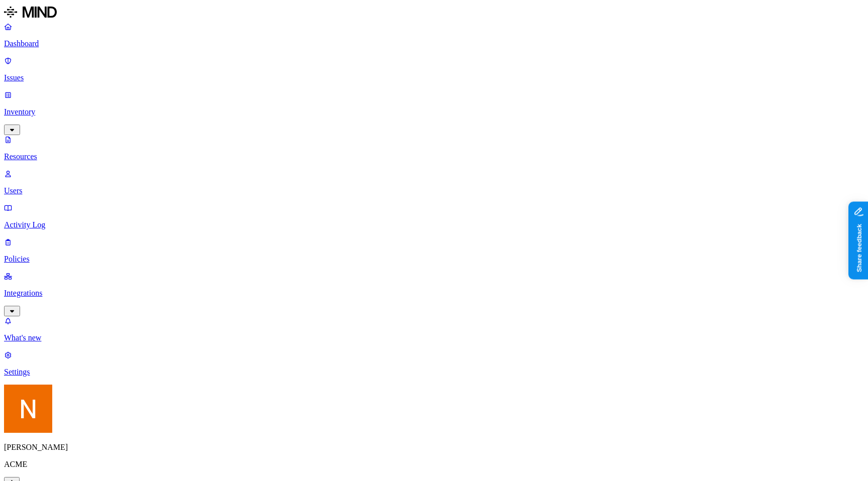 The image size is (868, 481). I want to click on img: MIND, so click(30, 12).